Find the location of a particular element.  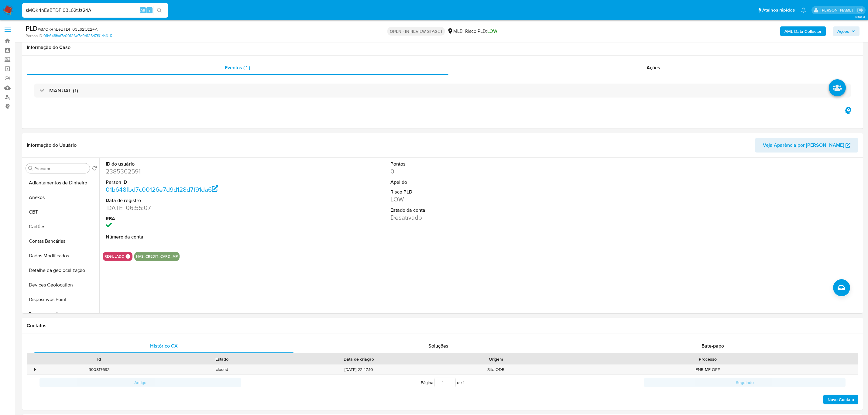

div: Estado is located at coordinates (222, 359).